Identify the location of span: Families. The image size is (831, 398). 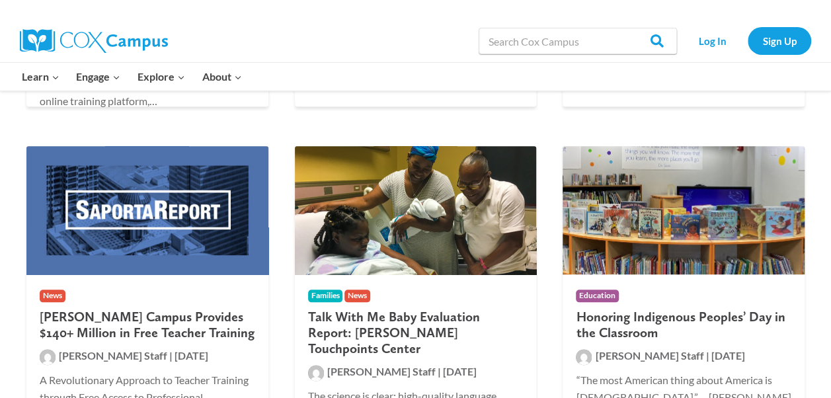
(325, 296).